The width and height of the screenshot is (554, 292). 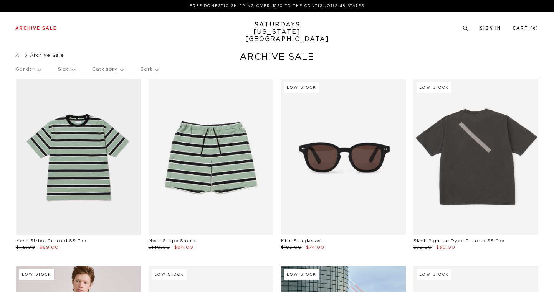 What do you see at coordinates (26, 247) in the screenshot?
I see `span: $115.00` at bounding box center [26, 247].